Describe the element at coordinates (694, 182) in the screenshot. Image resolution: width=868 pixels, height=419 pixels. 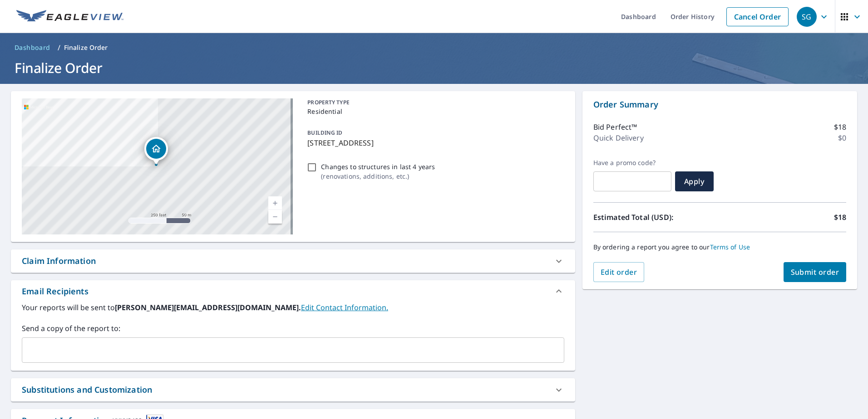
I see `span: Apply` at that location.